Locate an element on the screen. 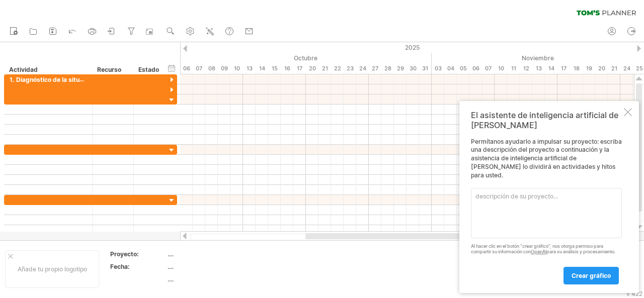  font: 25 is located at coordinates (639, 68).